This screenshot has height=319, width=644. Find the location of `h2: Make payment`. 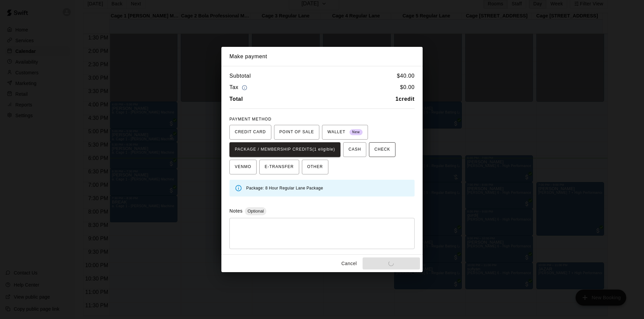

h2: Make payment is located at coordinates (322, 57).